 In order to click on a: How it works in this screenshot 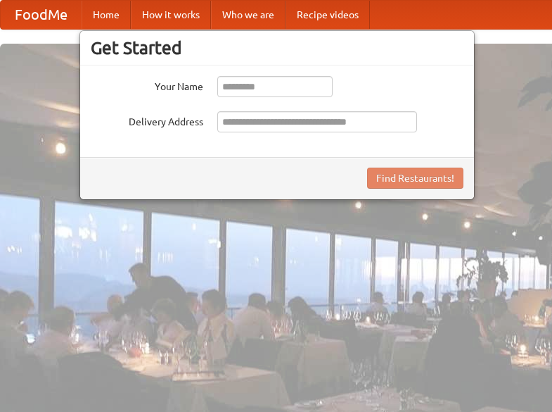, I will do `click(171, 15)`.